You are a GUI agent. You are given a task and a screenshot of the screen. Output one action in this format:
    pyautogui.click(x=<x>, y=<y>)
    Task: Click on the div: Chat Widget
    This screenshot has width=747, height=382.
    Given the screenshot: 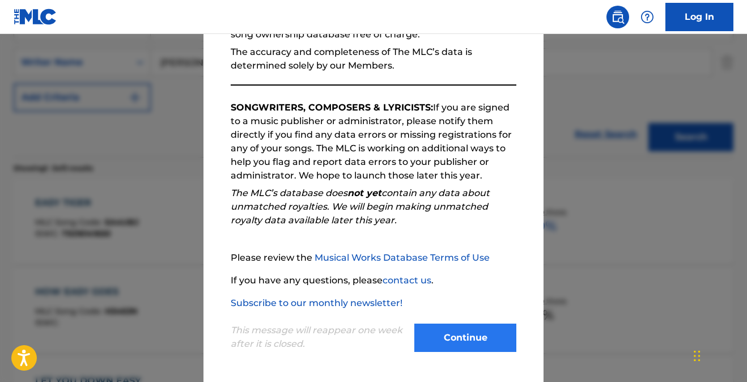 What is the action you would take?
    pyautogui.click(x=719, y=355)
    